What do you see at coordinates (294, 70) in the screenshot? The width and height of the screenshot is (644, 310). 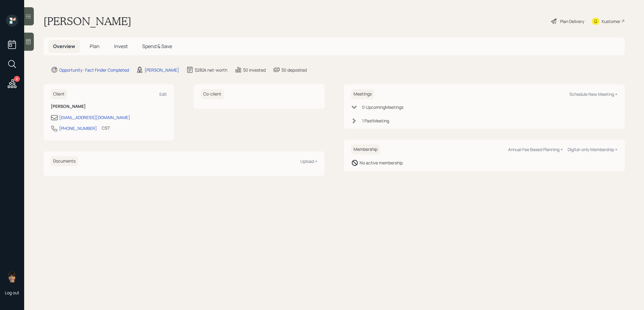 I see `div: $0 deposited` at bounding box center [294, 70].